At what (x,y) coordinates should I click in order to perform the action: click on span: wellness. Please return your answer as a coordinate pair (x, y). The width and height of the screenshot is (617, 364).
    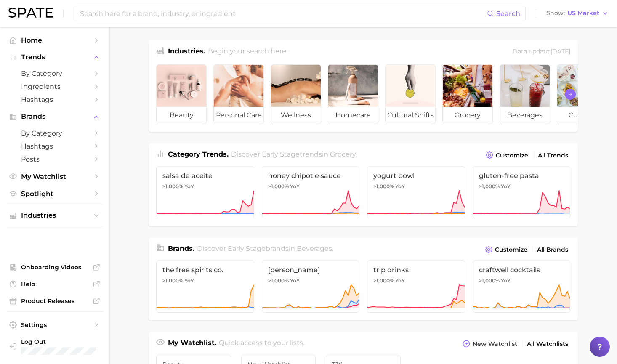
    Looking at the image, I should click on (296, 115).